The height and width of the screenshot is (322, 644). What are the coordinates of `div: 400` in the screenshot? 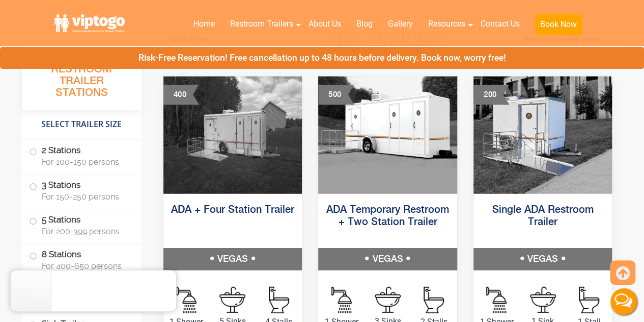 It's located at (181, 95).